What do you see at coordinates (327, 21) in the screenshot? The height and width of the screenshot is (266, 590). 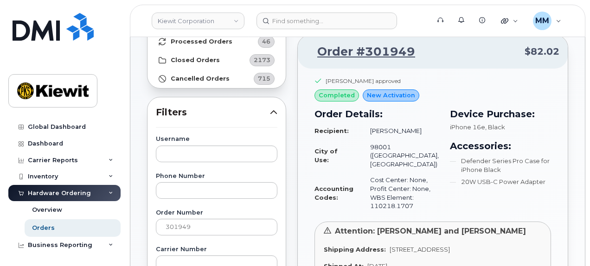 I see `input: Find something...` at bounding box center [327, 21].